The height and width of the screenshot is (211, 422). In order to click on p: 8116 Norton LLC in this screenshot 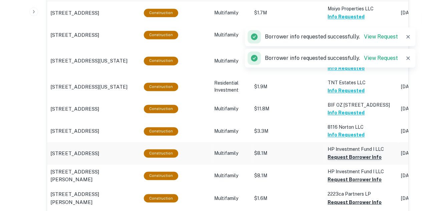, I will do `click(361, 127)`.